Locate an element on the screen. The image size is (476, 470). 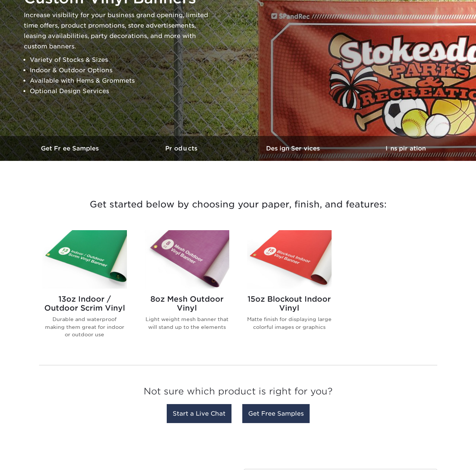
p: Matte finish for displaying large colorful images or graphics is located at coordinates (289, 323).